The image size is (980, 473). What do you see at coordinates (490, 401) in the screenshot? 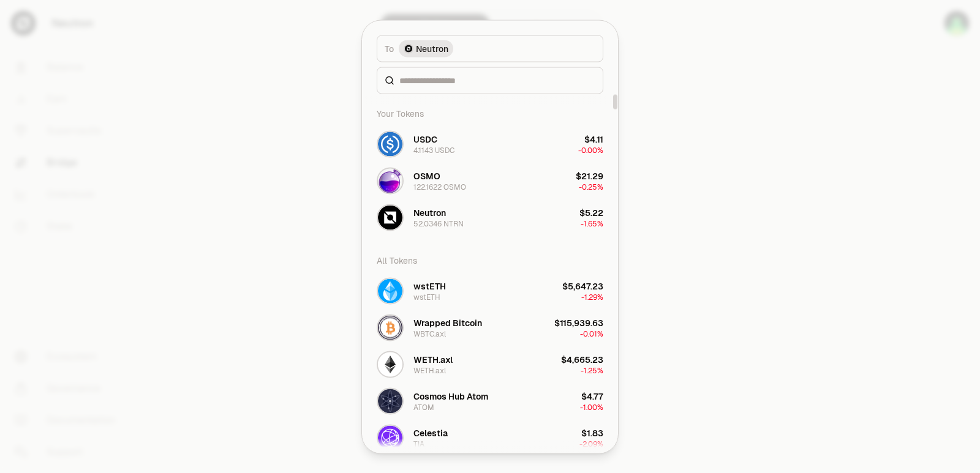
I see `button: ATOM LogoCosmos Hub AtomATOM$4.77-1.00%` at bounding box center [490, 401].